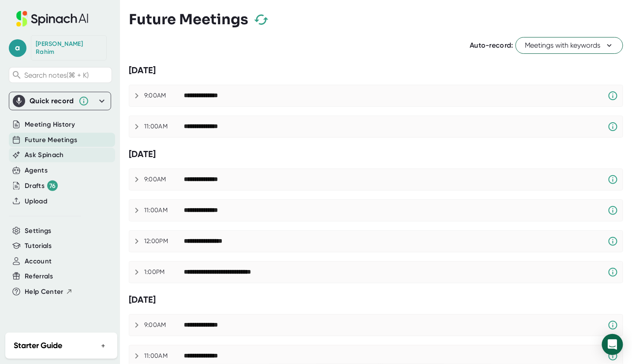 Image resolution: width=632 pixels, height=364 pixels. I want to click on h2: Starter Guide, so click(38, 345).